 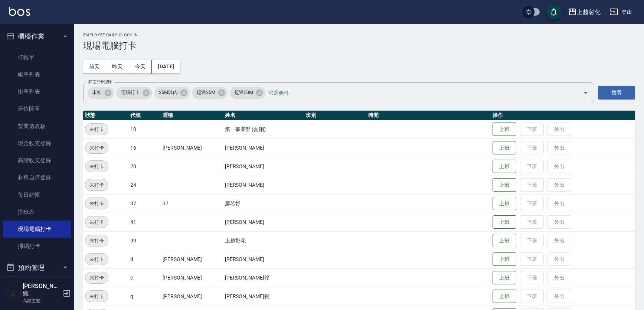 What do you see at coordinates (37, 195) in the screenshot?
I see `a: 每日結帳` at bounding box center [37, 195].